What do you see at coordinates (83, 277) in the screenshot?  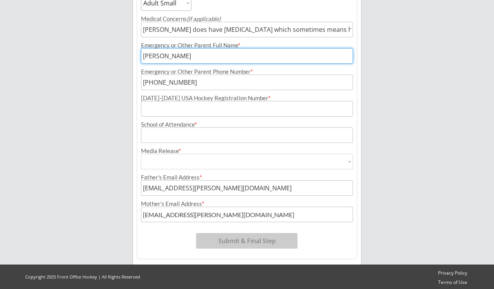 I see `div: Copyright 2025 Front Office Hockey | All Rights Reserved` at bounding box center [83, 277].